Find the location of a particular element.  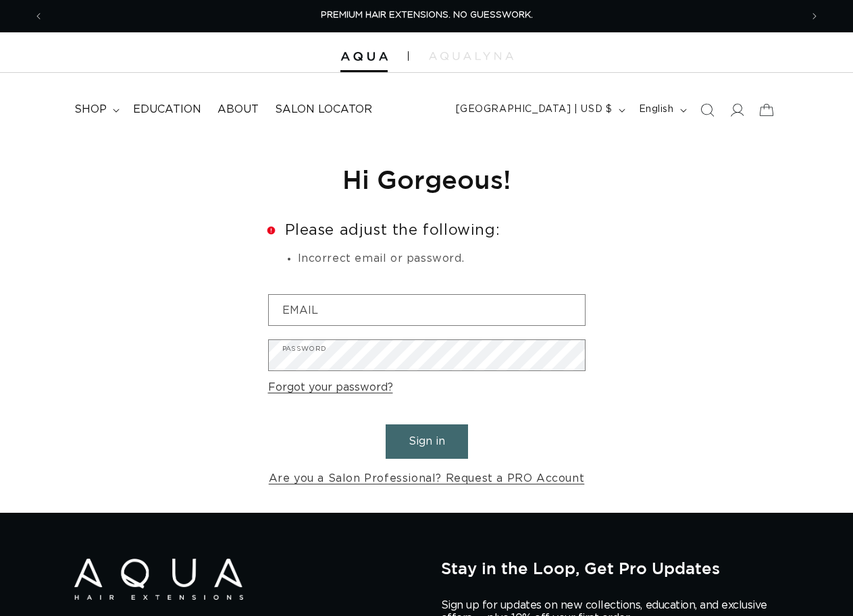

span: About is located at coordinates (237, 109).